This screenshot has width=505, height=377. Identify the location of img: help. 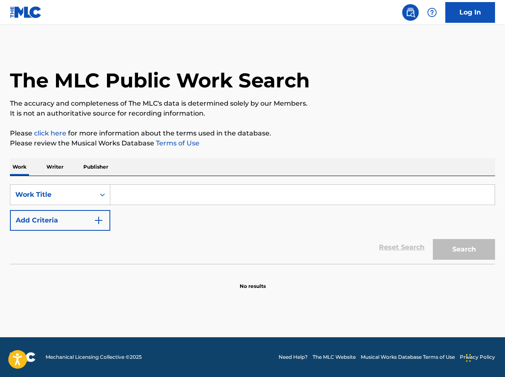
(432, 12).